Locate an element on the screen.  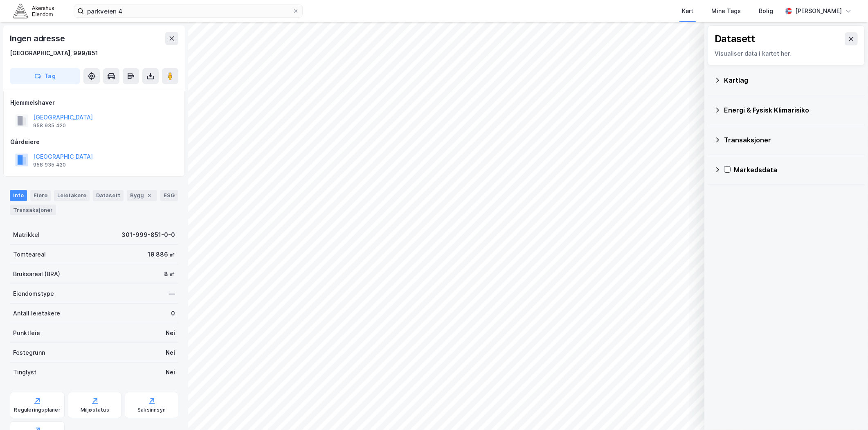
img: akershus-eiendom-logo.9091f326c980b4bce74ccdd9f866810c.svg is located at coordinates (34, 10).